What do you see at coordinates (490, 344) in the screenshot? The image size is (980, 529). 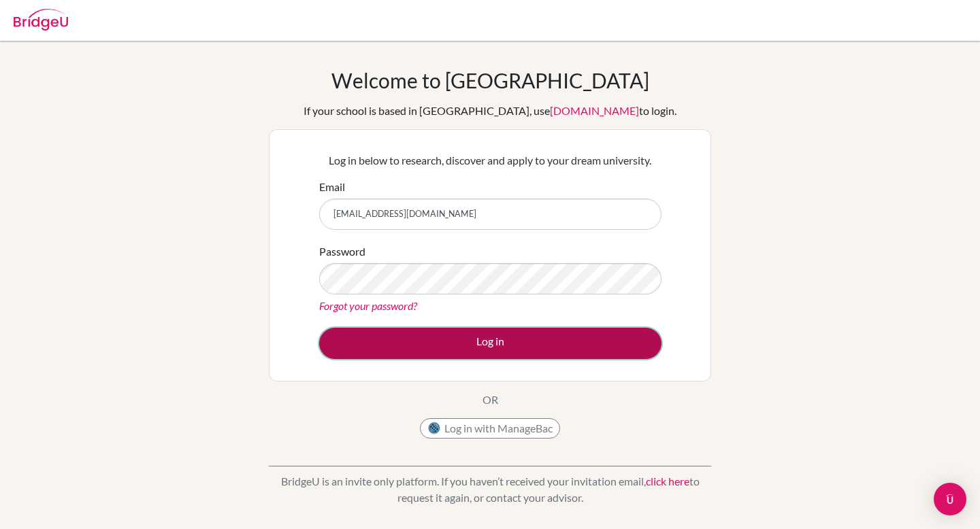 I see `button: Log in` at bounding box center [490, 344].